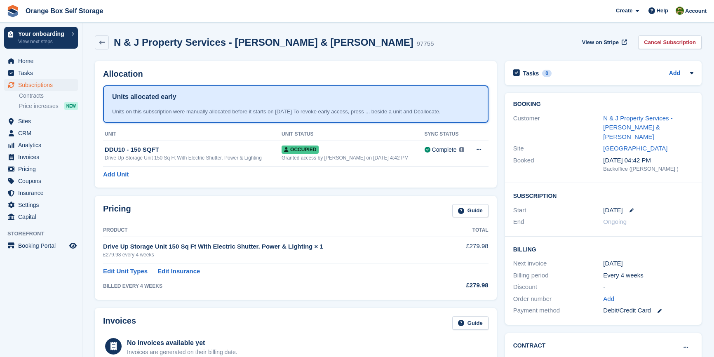 This screenshot has width=714, height=357. I want to click on h2: Subscription, so click(603, 195).